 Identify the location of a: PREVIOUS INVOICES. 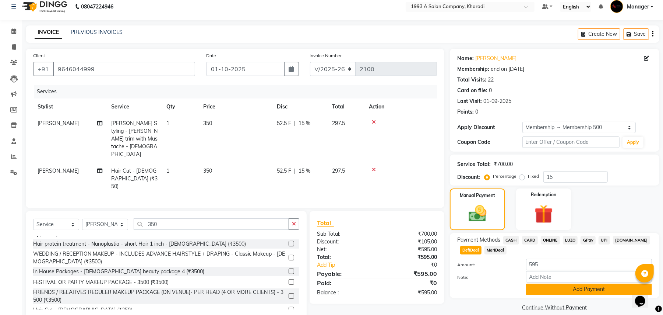
(96, 32).